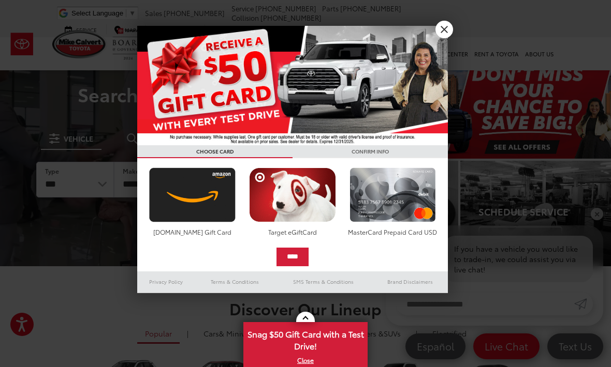 The image size is (611, 367). I want to click on a: Terms & Conditions, so click(234, 282).